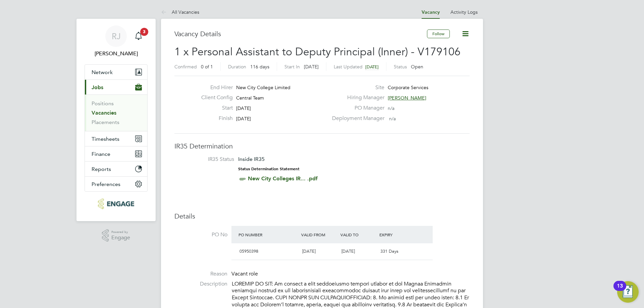 This screenshot has height=308, width=644. Describe the element at coordinates (319, 235) in the screenshot. I see `div: Valid From` at that location.